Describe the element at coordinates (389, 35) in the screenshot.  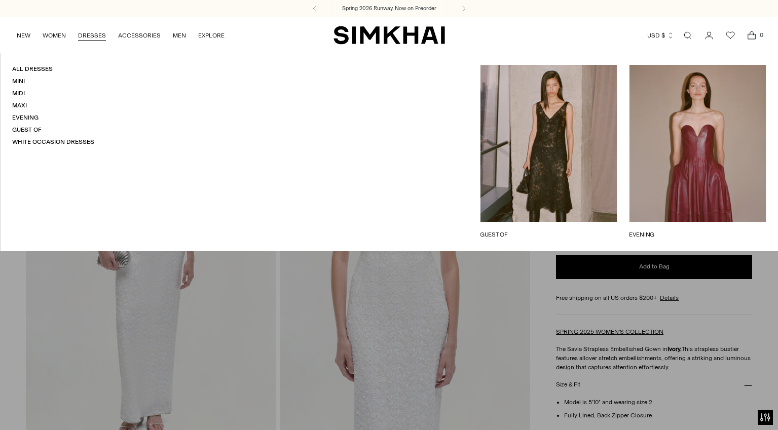
I see `a: SIMKHAI` at that location.